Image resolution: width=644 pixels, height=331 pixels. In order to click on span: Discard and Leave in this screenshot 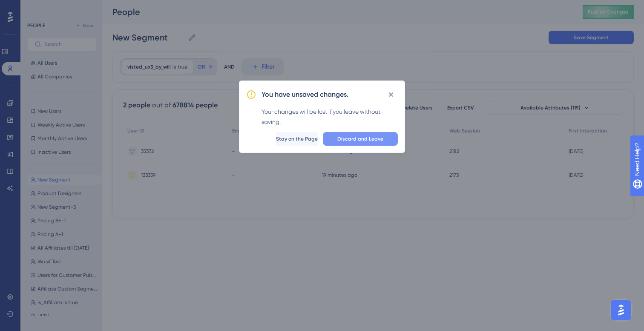, I will do `click(360, 139)`.